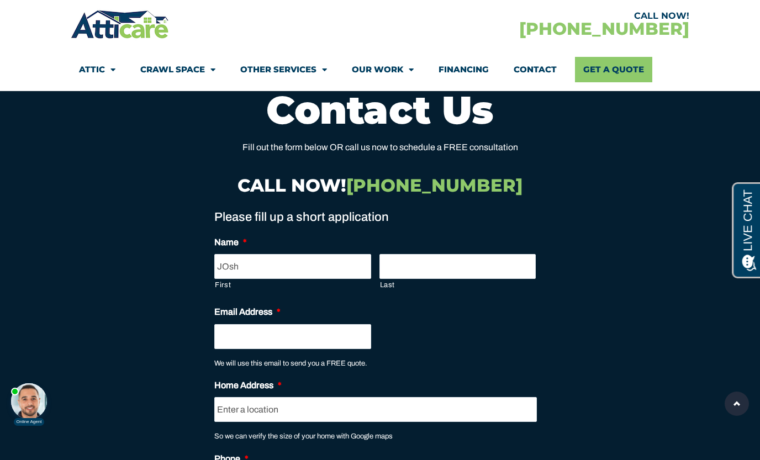 The height and width of the screenshot is (460, 760). Describe the element at coordinates (376, 409) in the screenshot. I see `input: Enter a location` at that location.